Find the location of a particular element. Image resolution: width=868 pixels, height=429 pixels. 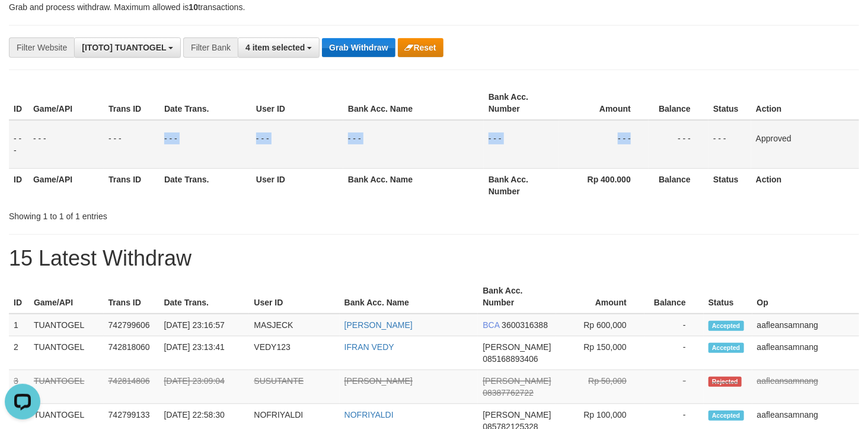

th: Op is located at coordinates (806, 296).